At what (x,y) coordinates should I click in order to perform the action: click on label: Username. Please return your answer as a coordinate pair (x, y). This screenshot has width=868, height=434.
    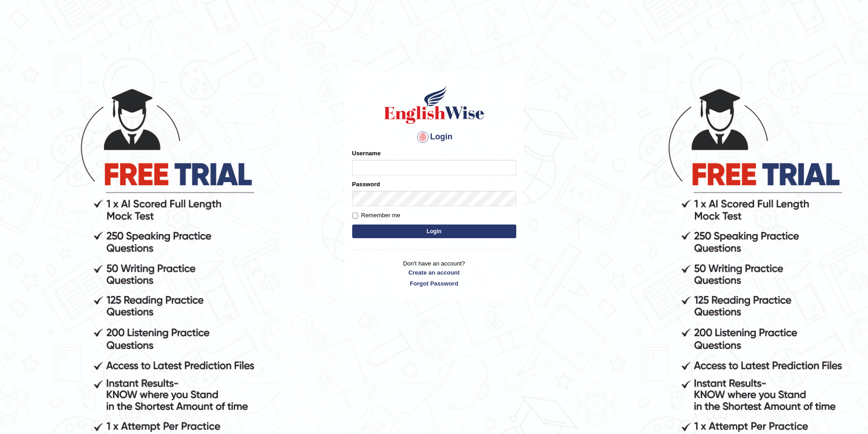
    Looking at the image, I should click on (366, 153).